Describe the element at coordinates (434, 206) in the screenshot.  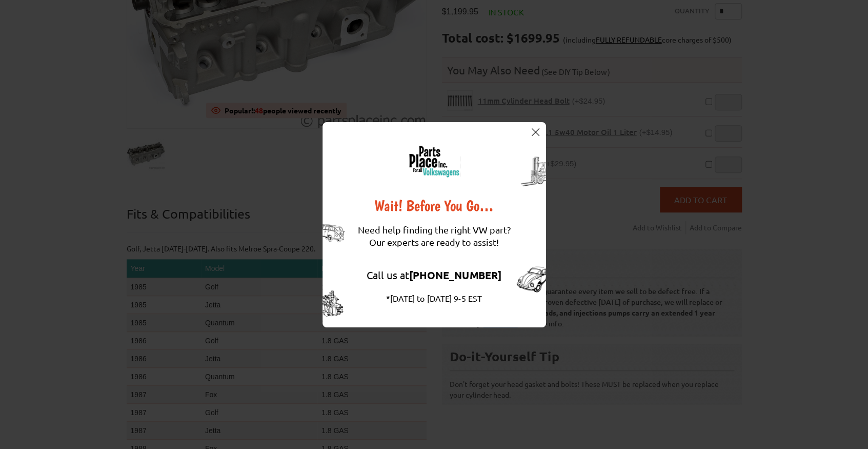
I see `div: Wait! Before You Go…` at that location.